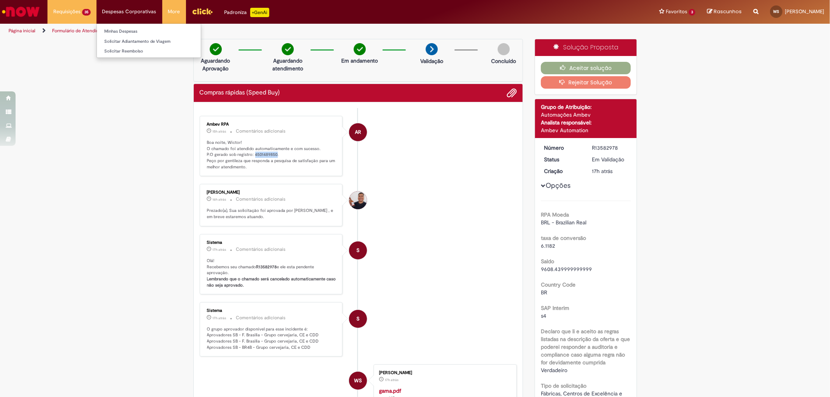 The width and height of the screenshot is (830, 397). Describe the element at coordinates (431, 61) in the screenshot. I see `p: Validação` at that location.